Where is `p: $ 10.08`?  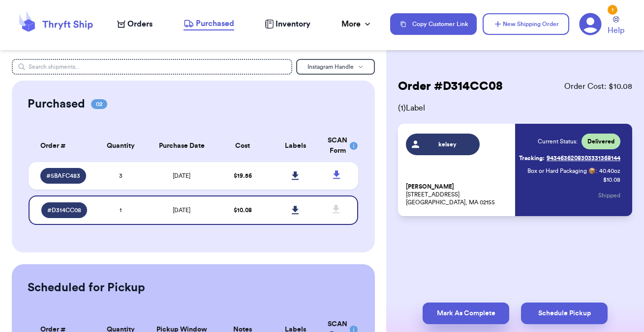
p: $ 10.08 is located at coordinates (612, 180).